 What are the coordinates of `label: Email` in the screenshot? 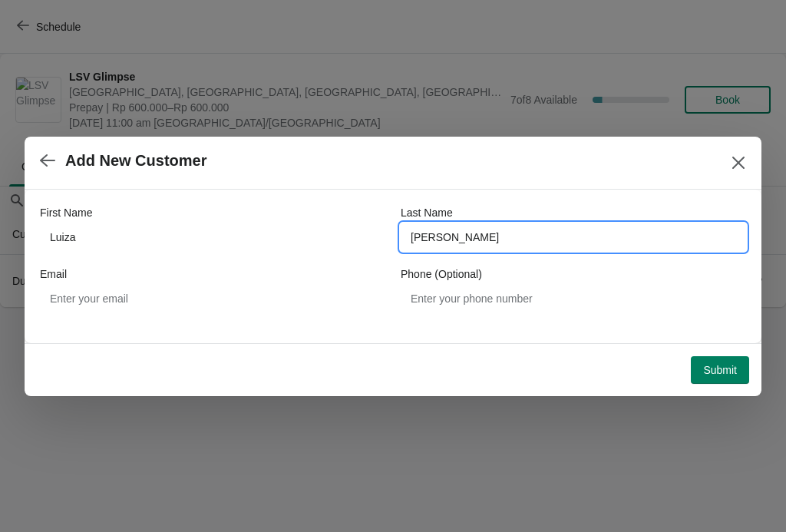 It's located at (53, 274).